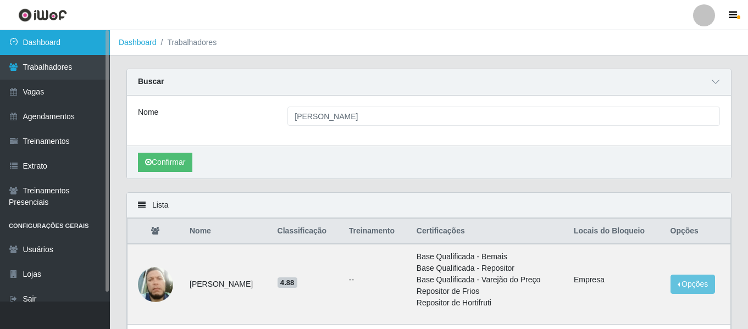  I want to click on div: Lista, so click(429, 206).